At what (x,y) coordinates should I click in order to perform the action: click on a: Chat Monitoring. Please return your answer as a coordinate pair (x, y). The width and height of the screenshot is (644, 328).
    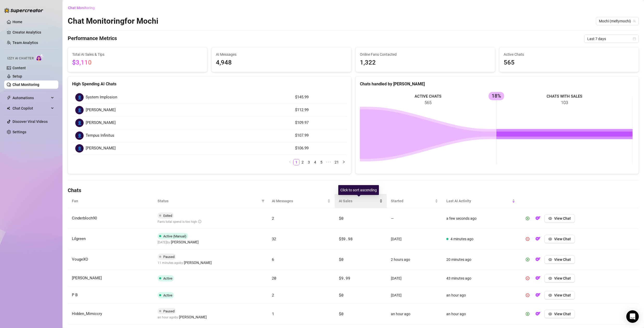
    Looking at the image, I should click on (26, 84).